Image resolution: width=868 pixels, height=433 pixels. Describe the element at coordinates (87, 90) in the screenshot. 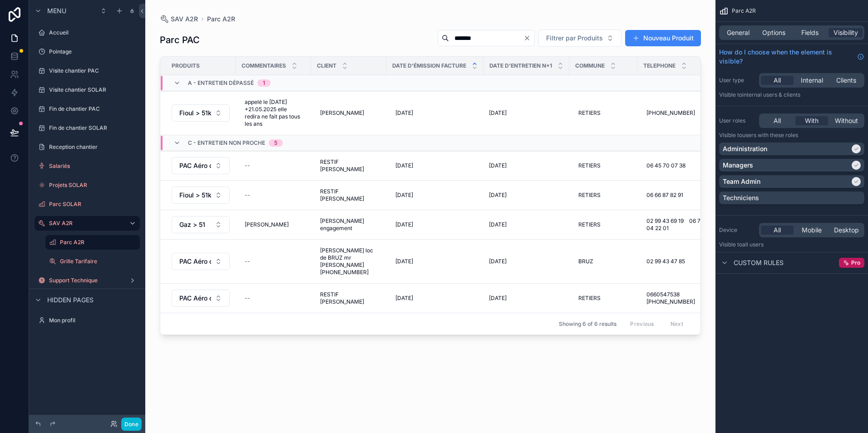

I see `a: Visite chantier SOLAR` at that location.